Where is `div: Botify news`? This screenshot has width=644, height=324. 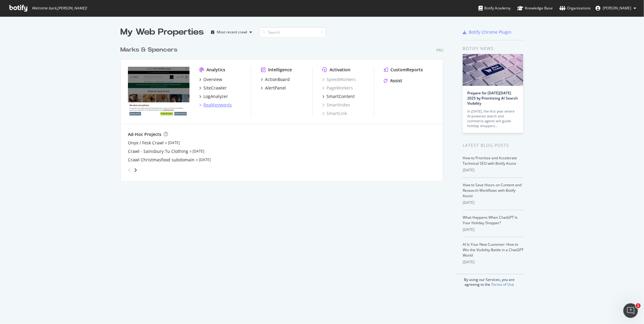
div: Botify news is located at coordinates (493, 49).